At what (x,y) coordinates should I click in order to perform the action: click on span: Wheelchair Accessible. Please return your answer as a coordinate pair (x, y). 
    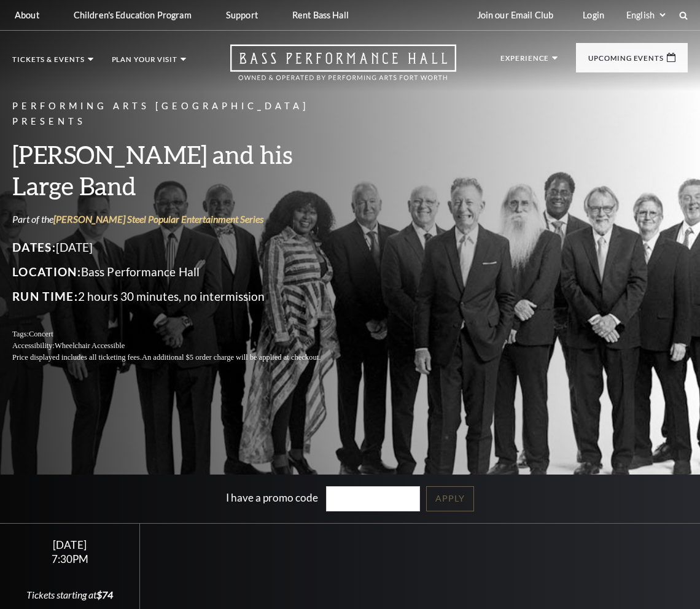
    Looking at the image, I should click on (89, 346).